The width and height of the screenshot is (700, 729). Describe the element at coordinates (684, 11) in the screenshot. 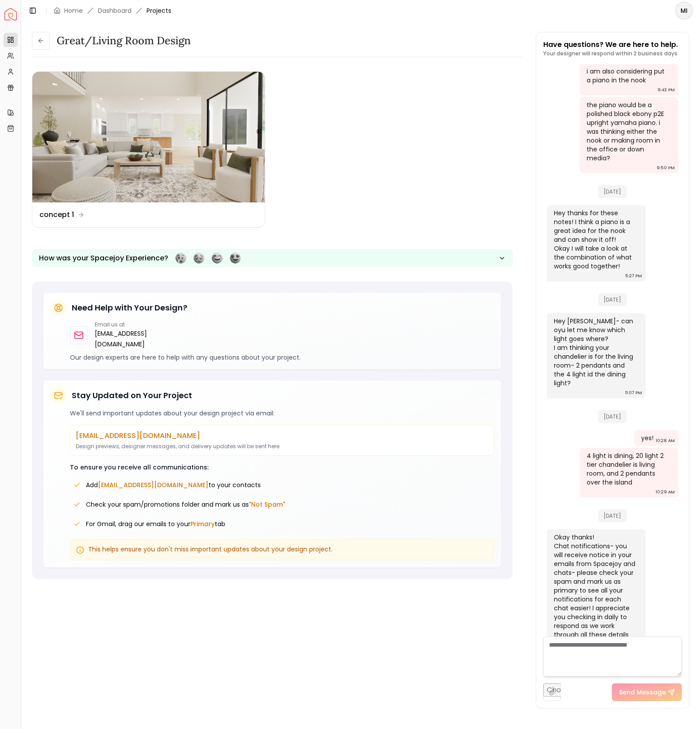

I see `span: MI` at that location.